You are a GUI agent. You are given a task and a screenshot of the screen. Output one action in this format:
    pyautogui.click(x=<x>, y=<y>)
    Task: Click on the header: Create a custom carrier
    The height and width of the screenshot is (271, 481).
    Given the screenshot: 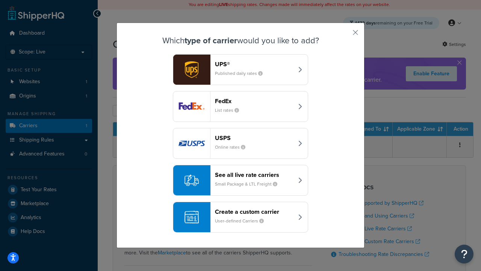 What is the action you would take?
    pyautogui.click(x=254, y=211)
    